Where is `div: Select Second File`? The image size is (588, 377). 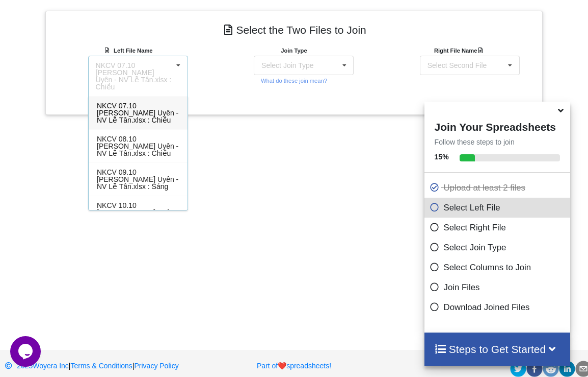
div: Select Second File is located at coordinates (457, 65).